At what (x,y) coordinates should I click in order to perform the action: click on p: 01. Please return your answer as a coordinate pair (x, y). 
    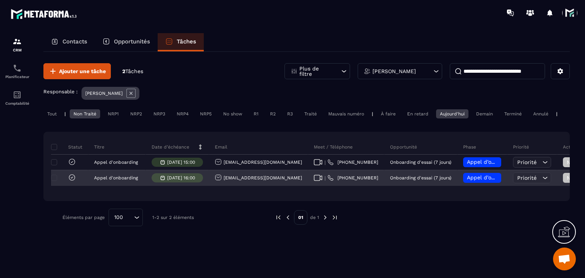
    Looking at the image, I should click on (300, 217).